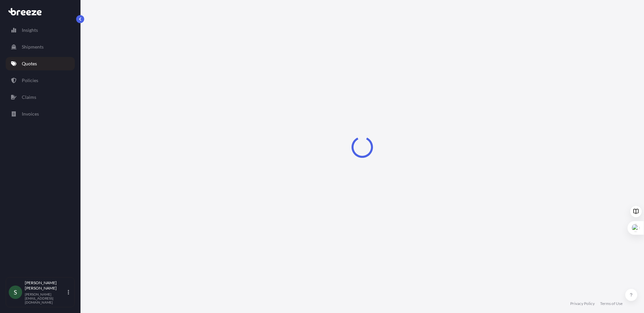 This screenshot has height=313, width=644. What do you see at coordinates (40, 97) in the screenshot?
I see `a: Claims` at bounding box center [40, 97].